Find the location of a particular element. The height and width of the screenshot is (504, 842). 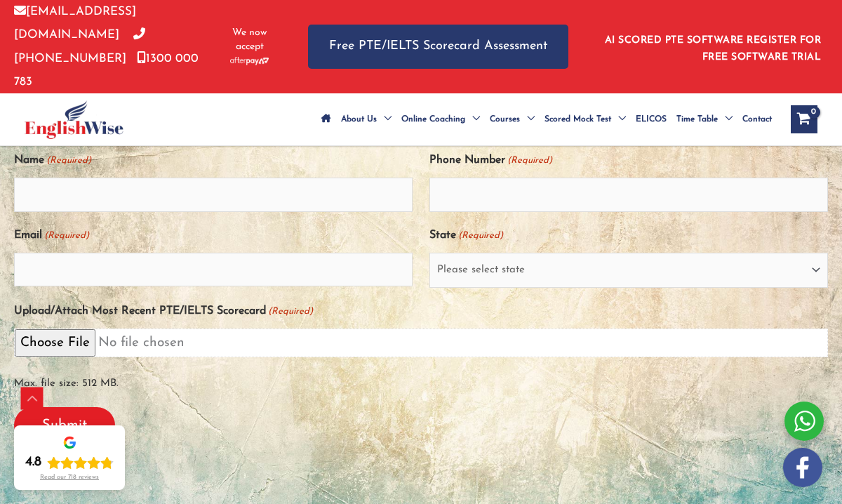

aside: Header Widget 1 is located at coordinates (712, 47).